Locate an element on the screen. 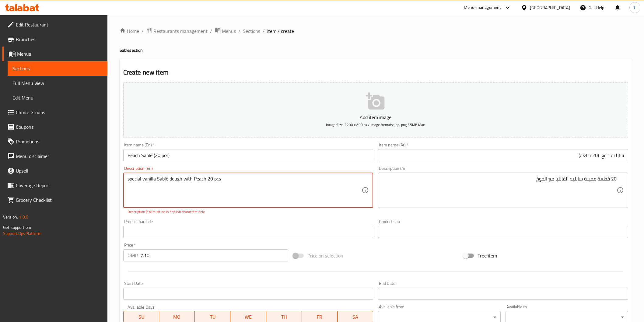 The image size is (644, 322). a: Restaurants management is located at coordinates (177, 31).